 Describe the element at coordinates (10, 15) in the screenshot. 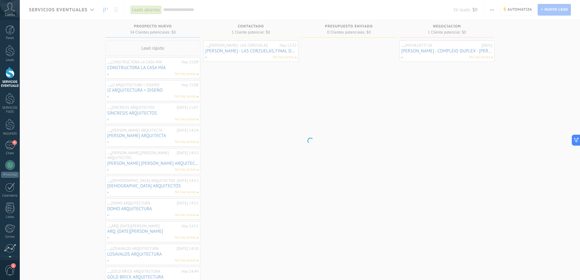

I see `span: Cuenta` at that location.